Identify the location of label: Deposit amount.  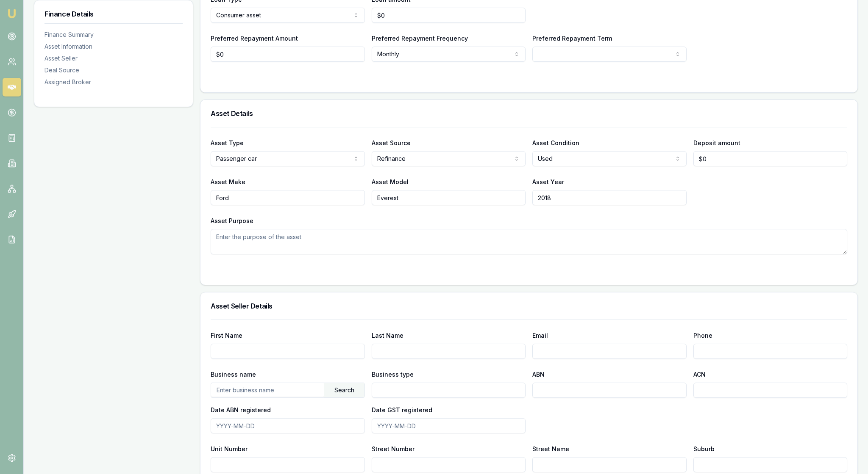
(717, 142).